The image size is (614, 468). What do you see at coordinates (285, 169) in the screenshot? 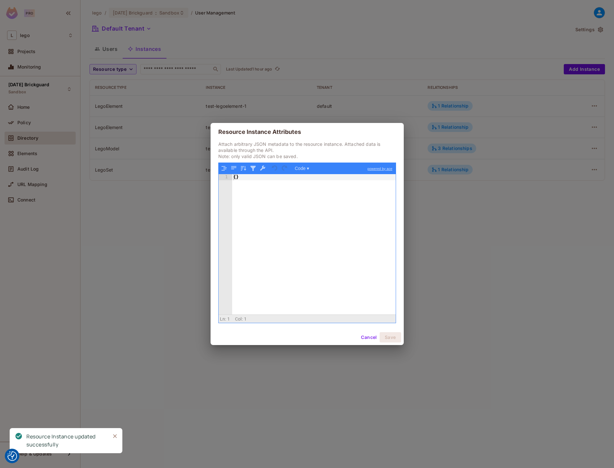
I see `button: Redo (Ctrl+Shift+Z)` at bounding box center [285, 169].